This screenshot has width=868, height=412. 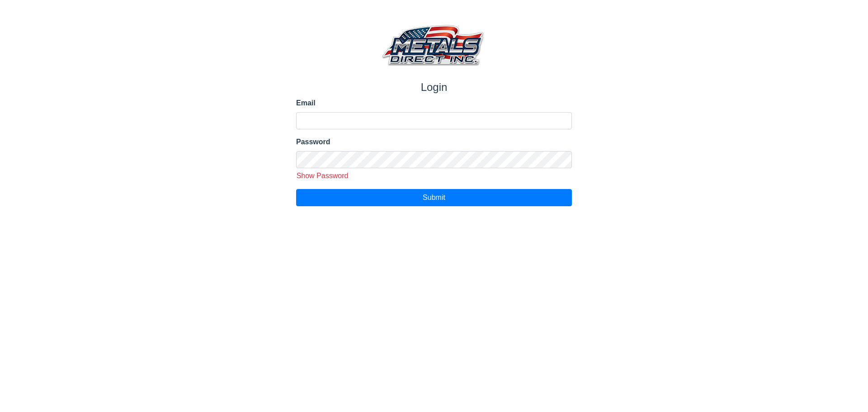 What do you see at coordinates (434, 197) in the screenshot?
I see `button: Submit` at bounding box center [434, 197].